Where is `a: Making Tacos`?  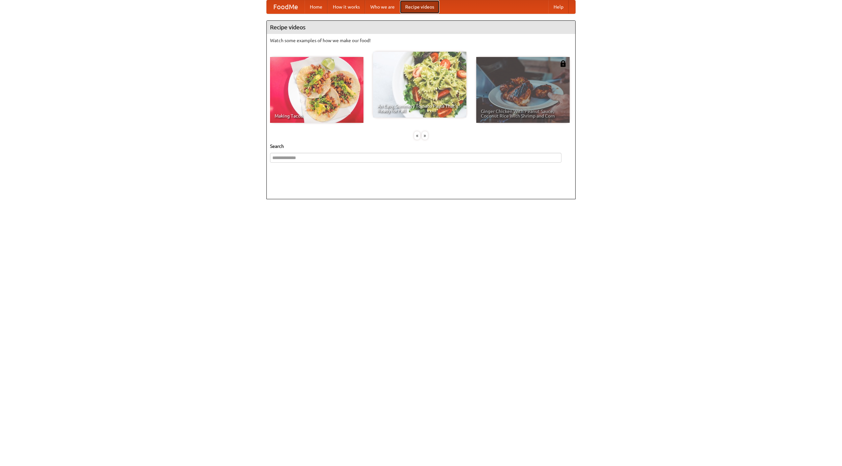
a: Making Tacos is located at coordinates (317, 90).